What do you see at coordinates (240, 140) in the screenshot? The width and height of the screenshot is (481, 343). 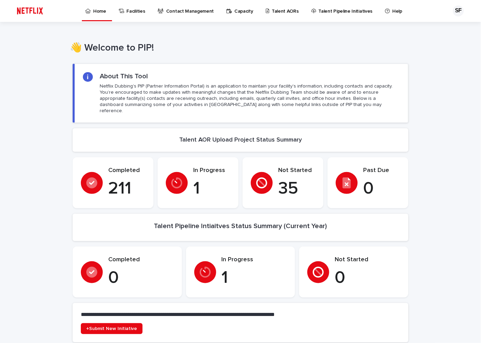 I see `h2: Talent AOR Upload Project Status Summary` at bounding box center [240, 140].